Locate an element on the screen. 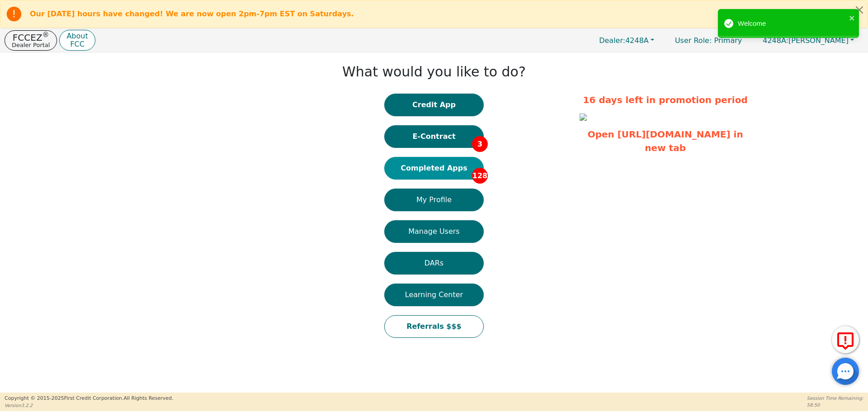 This screenshot has width=868, height=412. button: FCCEZ®Dealer Portal is located at coordinates (31, 40).